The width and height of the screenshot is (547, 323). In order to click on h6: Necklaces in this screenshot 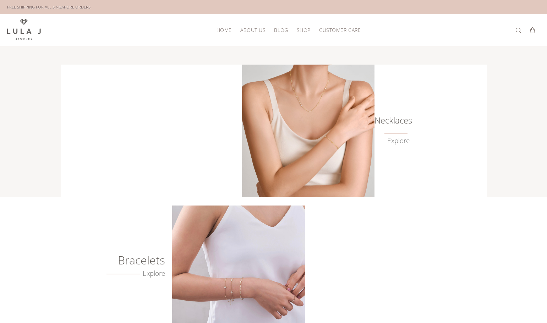, I will do `click(392, 120)`.